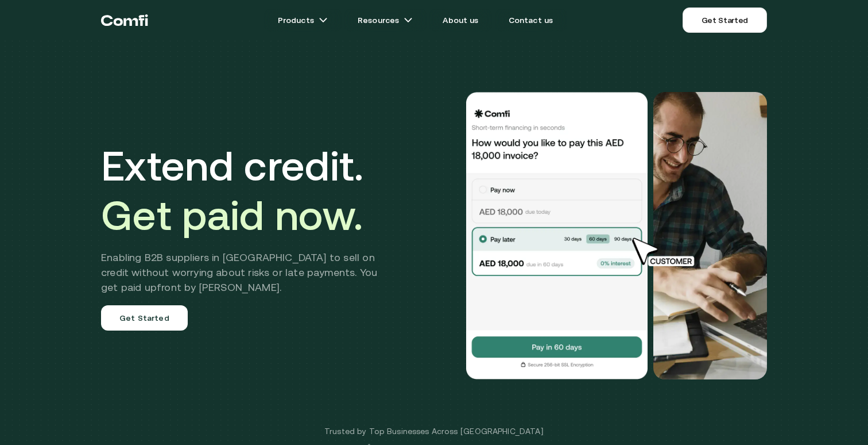  What do you see at coordinates (248, 191) in the screenshot?
I see `h1: Extend credit.` at bounding box center [248, 191].